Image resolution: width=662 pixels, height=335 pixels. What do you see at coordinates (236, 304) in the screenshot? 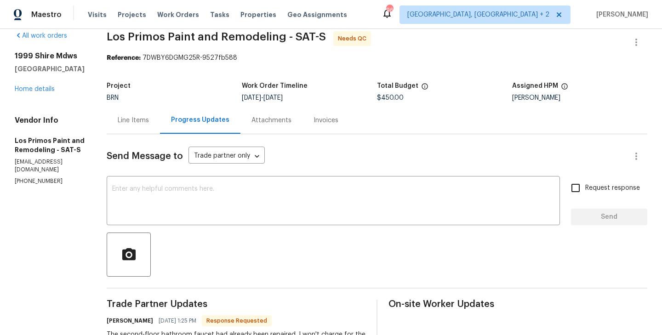
I see `span: Trade Partner Updates` at bounding box center [236, 304].